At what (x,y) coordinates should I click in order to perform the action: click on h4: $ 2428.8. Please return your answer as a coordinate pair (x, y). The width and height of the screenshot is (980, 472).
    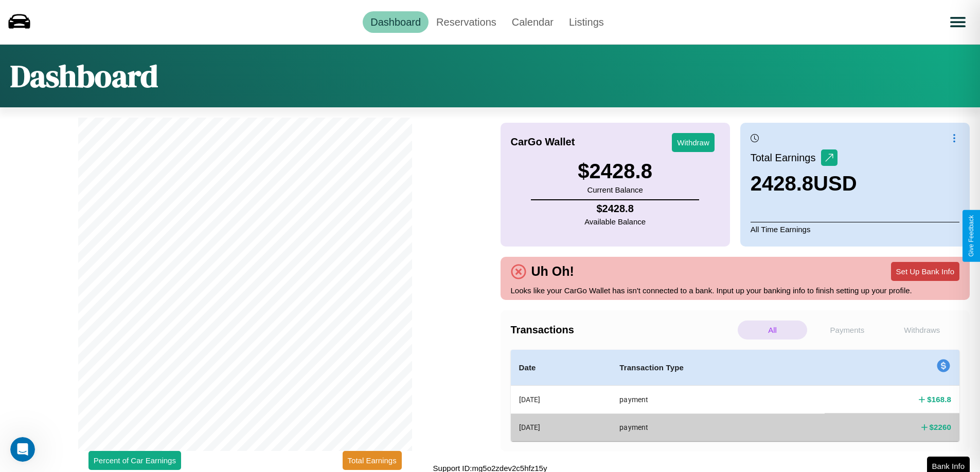
    Looking at the image, I should click on (614, 209).